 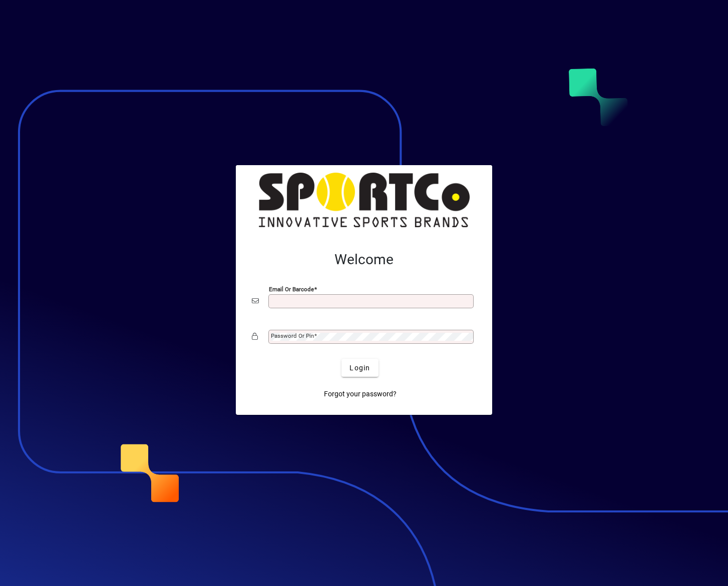 What do you see at coordinates (360, 394) in the screenshot?
I see `span: Forgot your password?` at bounding box center [360, 394].